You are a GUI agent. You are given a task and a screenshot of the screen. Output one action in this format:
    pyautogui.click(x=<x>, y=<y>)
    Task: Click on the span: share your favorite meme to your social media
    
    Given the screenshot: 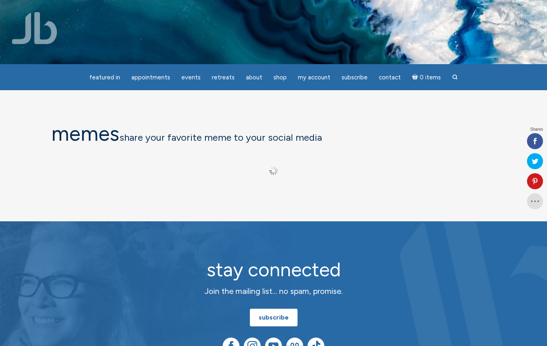 What is the action you would take?
    pyautogui.click(x=221, y=137)
    